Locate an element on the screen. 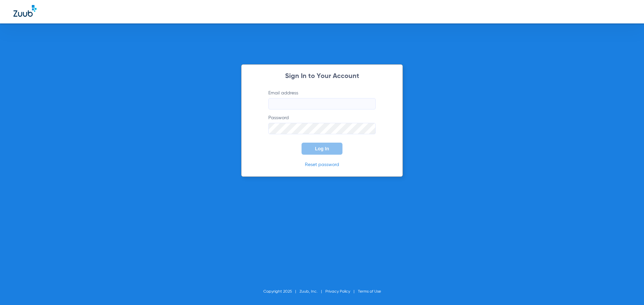 The width and height of the screenshot is (644, 305). button: Log In is located at coordinates (322, 149).